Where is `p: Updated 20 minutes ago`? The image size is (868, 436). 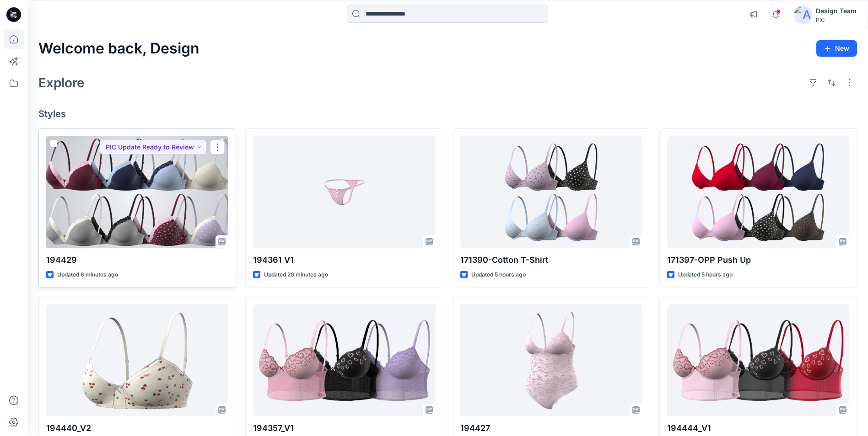 p: Updated 20 minutes ago is located at coordinates (296, 275).